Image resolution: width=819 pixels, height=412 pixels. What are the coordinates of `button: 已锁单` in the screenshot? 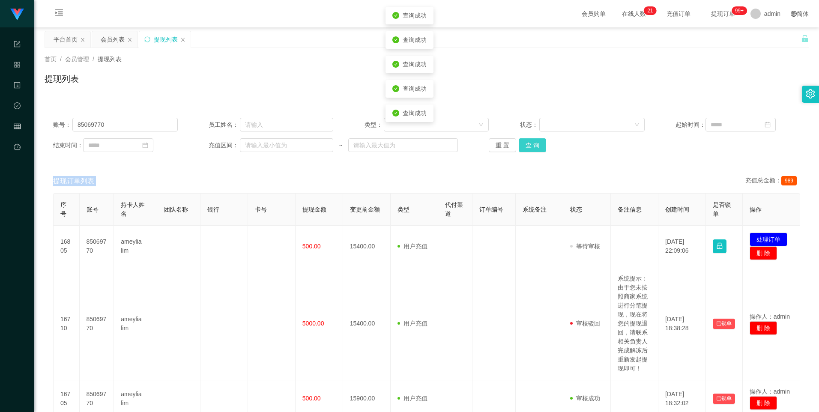 It's located at (724, 324).